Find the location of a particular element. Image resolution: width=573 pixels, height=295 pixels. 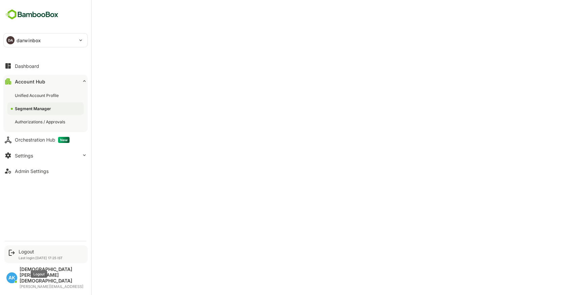

div: Logout is located at coordinates (41, 251).